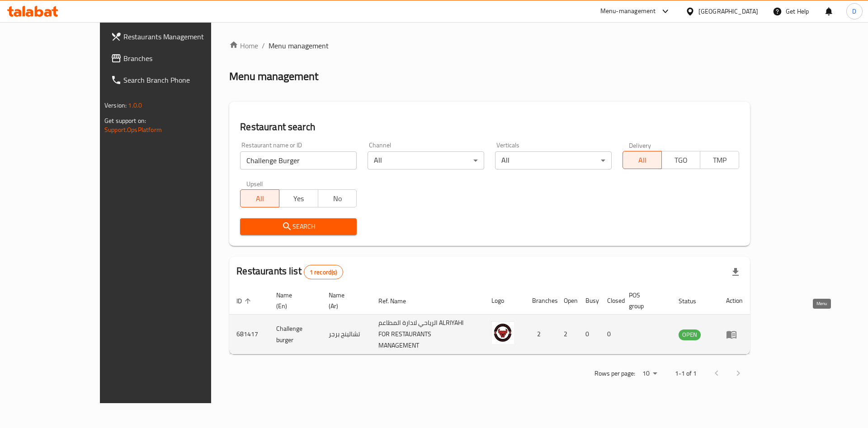  What do you see at coordinates (720, 160) in the screenshot?
I see `span: TMP` at bounding box center [720, 160].